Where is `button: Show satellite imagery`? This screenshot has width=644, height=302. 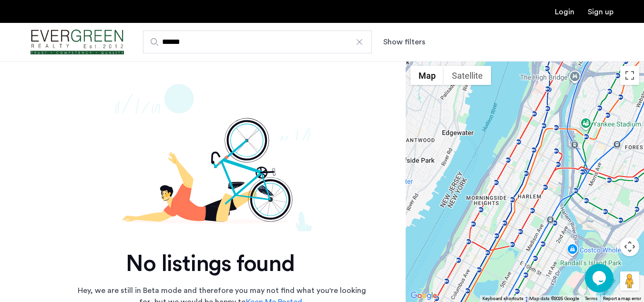 button: Show satellite imagery is located at coordinates (468, 76).